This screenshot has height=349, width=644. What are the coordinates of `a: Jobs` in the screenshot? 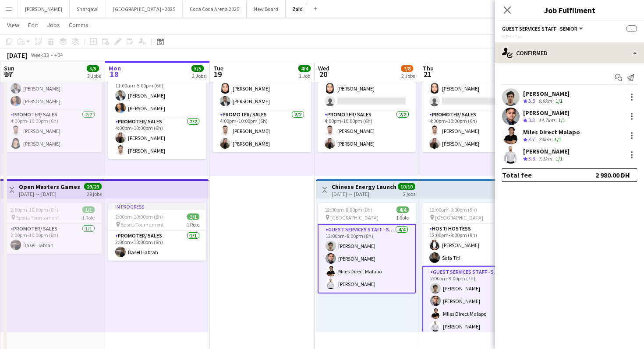 It's located at (54, 25).